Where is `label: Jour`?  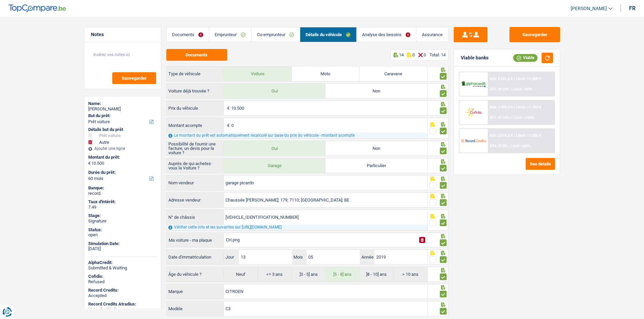 label: Jour is located at coordinates (231, 257).